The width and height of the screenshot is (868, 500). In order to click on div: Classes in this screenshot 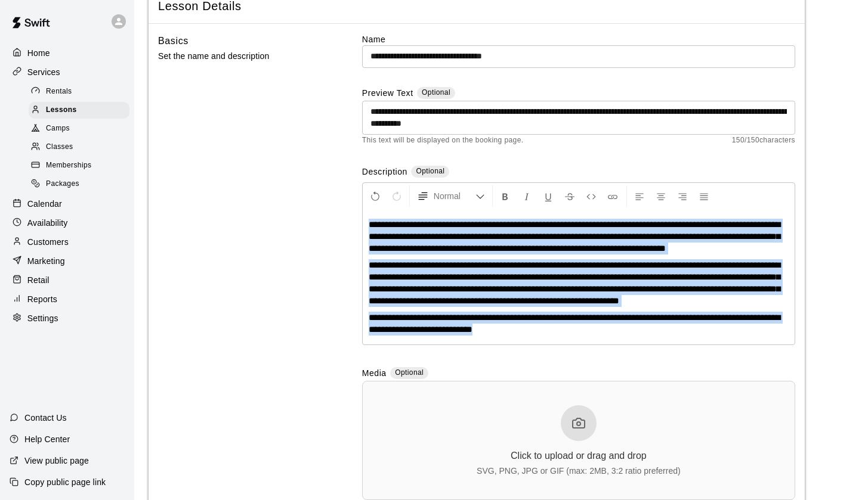, I will do `click(79, 147)`.